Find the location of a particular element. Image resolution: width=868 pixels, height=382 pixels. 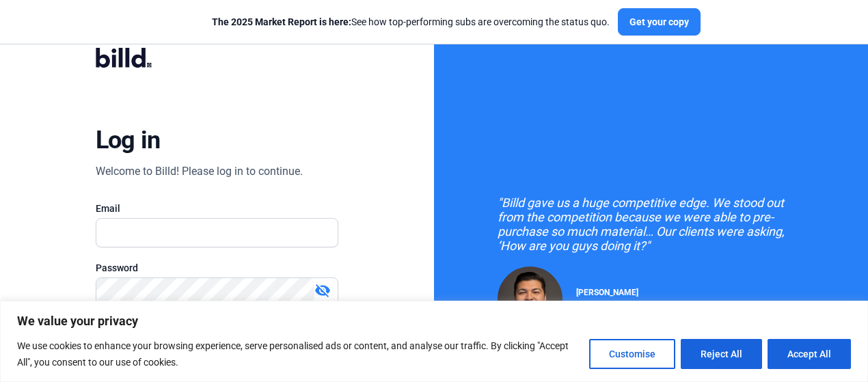

button: Accept All is located at coordinates (810, 354).